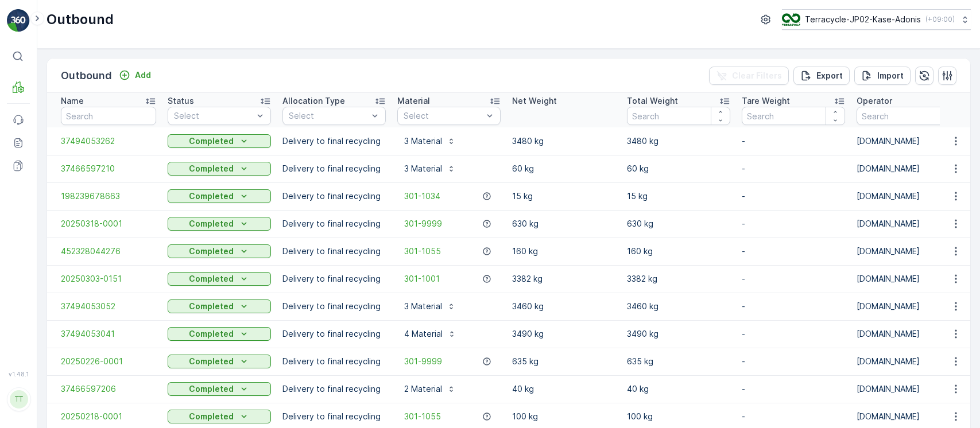  Describe the element at coordinates (890, 76) in the screenshot. I see `p: Import` at that location.